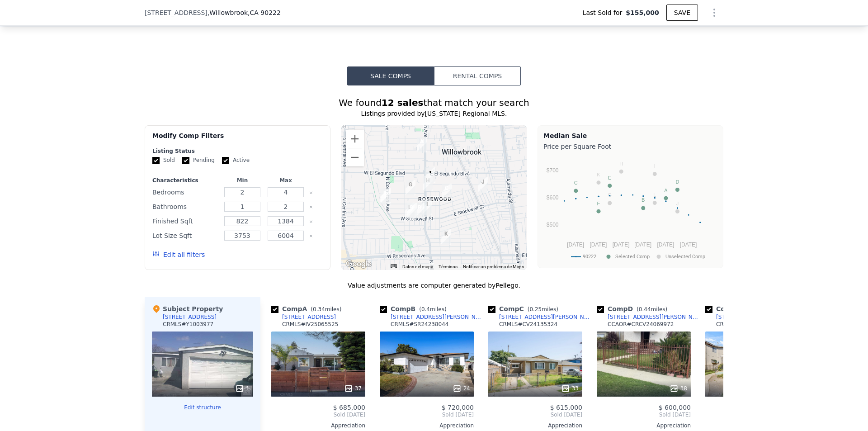 The height and width of the screenshot is (431, 868). What do you see at coordinates (244, 13) in the screenshot?
I see `span: , Willowbrook` at bounding box center [244, 13].